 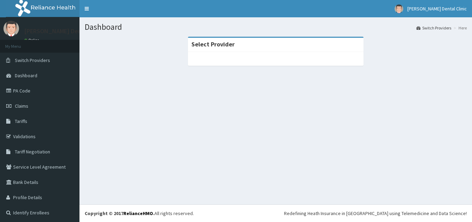 I want to click on a: Online, so click(x=32, y=40).